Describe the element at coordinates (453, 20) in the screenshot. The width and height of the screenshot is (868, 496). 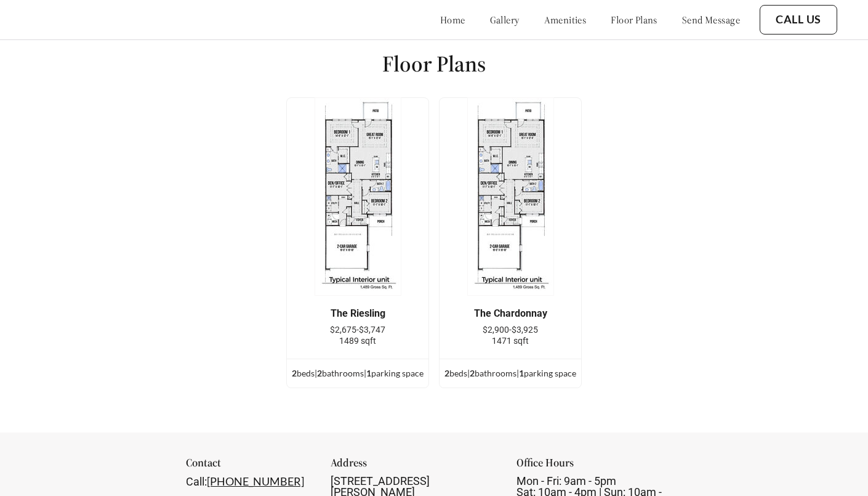
I see `a: home` at that location.